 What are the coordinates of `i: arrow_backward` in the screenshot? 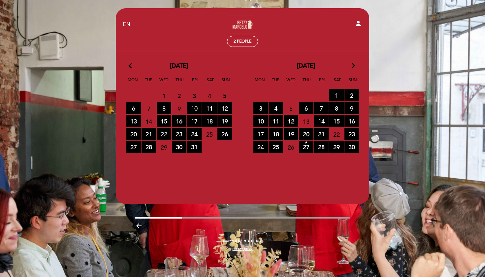 It's located at (139, 226).